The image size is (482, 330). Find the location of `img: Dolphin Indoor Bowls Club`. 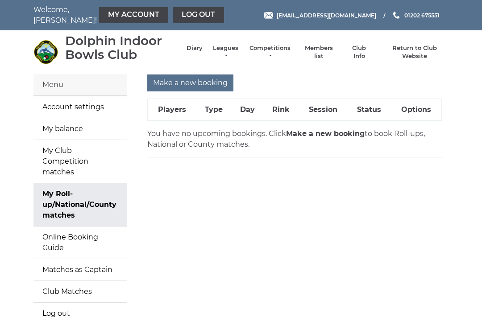

img: Dolphin Indoor Bowls Club is located at coordinates (46, 52).